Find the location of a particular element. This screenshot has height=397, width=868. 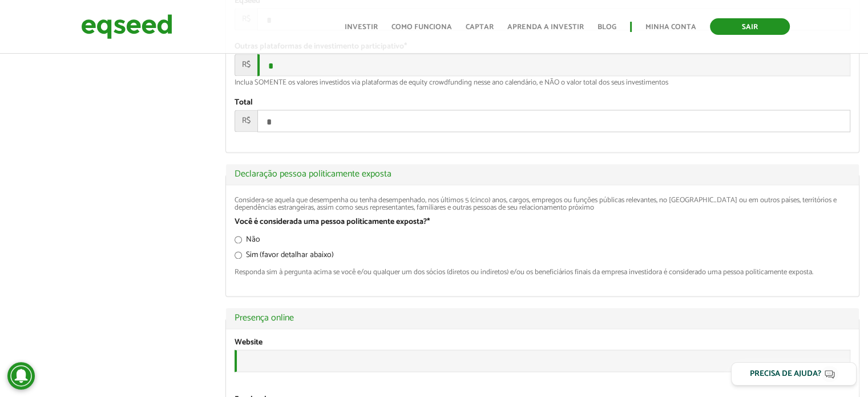

label: Não is located at coordinates (247, 242).